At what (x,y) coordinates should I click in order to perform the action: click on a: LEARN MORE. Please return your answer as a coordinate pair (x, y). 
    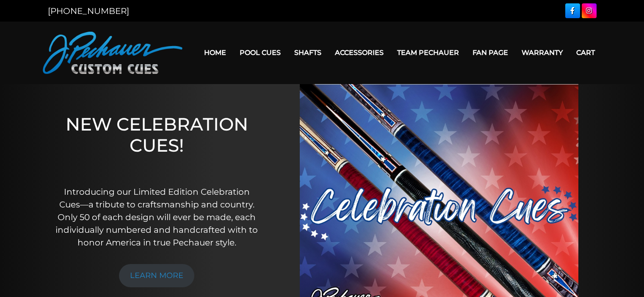
    Looking at the image, I should click on (156, 276).